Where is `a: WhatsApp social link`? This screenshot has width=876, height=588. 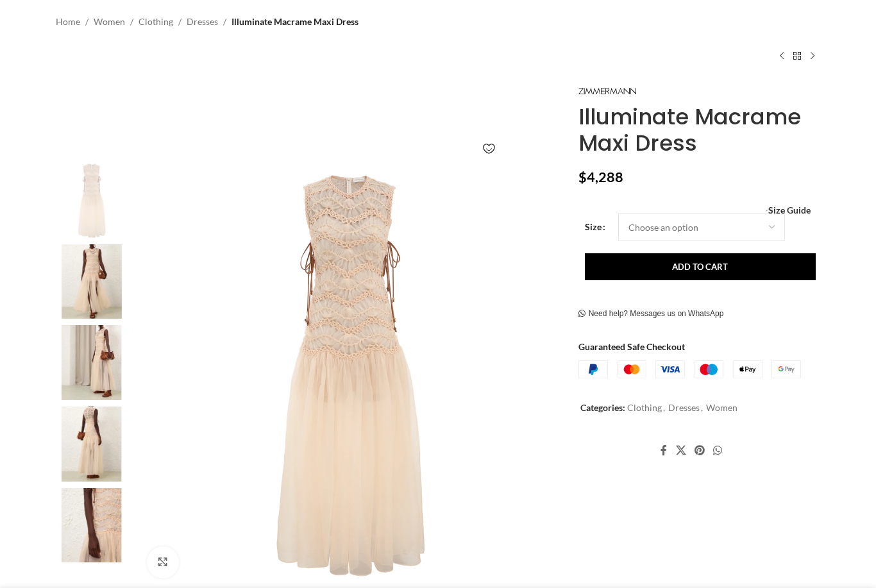 a: WhatsApp social link is located at coordinates (718, 450).